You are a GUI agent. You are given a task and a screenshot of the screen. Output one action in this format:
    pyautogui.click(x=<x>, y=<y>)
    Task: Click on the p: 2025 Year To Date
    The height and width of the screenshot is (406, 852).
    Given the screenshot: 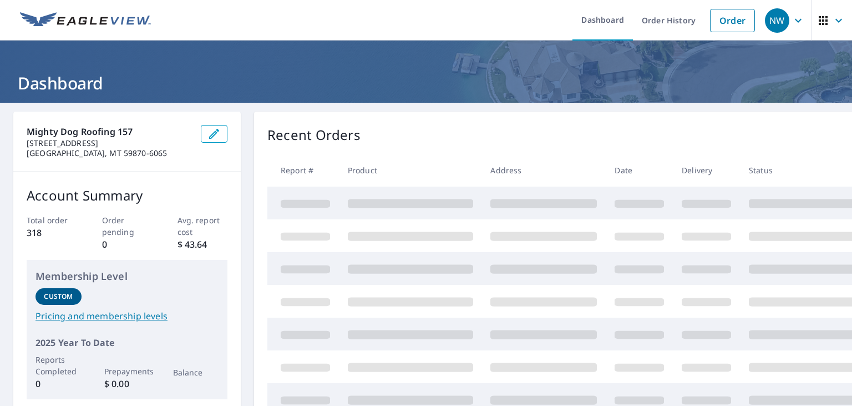 What is the action you would take?
    pyautogui.click(x=127, y=342)
    